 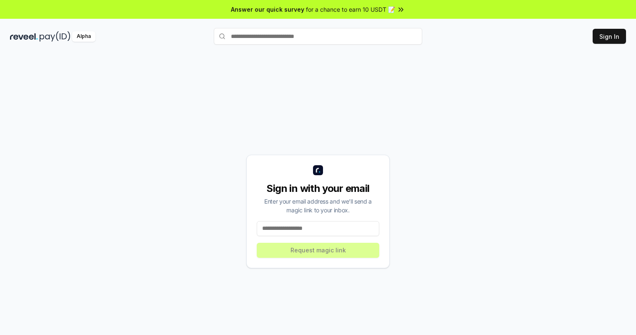 I want to click on span: for a chance to earn 10 USDT 📝, so click(x=350, y=9).